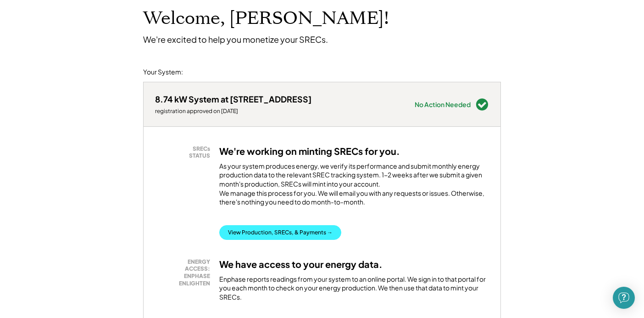  What do you see at coordinates (354, 288) in the screenshot?
I see `div: Enphase reports readings from your system to an online portal. We sign in to that portal for you ...` at bounding box center [354, 288].